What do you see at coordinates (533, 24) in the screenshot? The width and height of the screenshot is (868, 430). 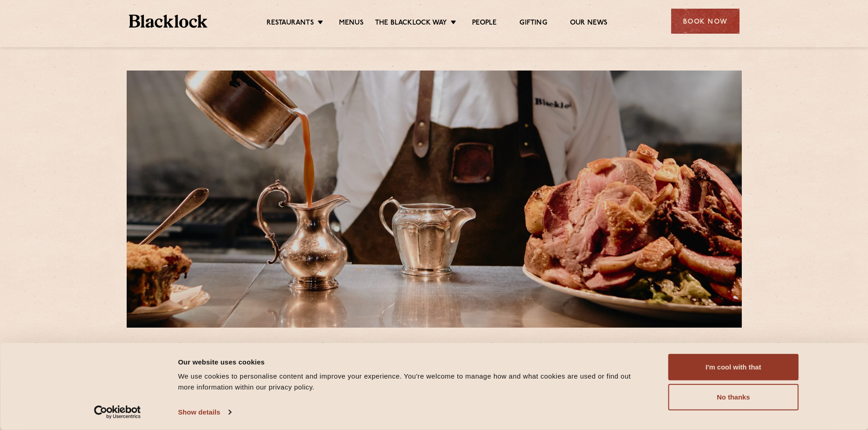 I see `a: Gifting` at bounding box center [533, 24].